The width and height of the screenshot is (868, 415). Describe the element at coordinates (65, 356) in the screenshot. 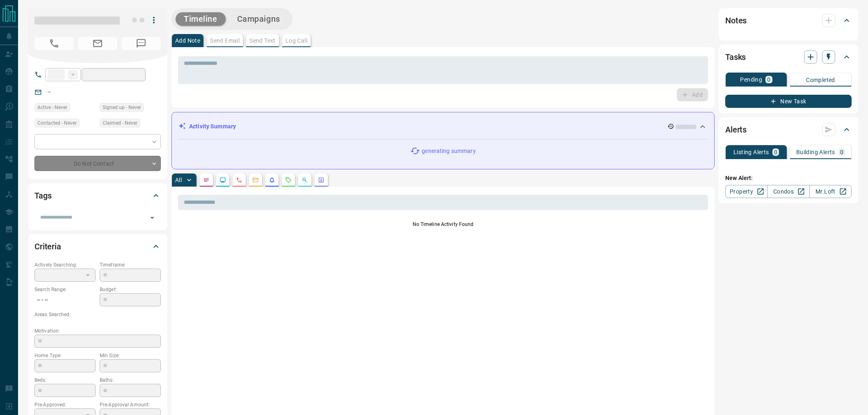

I see `p: Home Type:` at that location.